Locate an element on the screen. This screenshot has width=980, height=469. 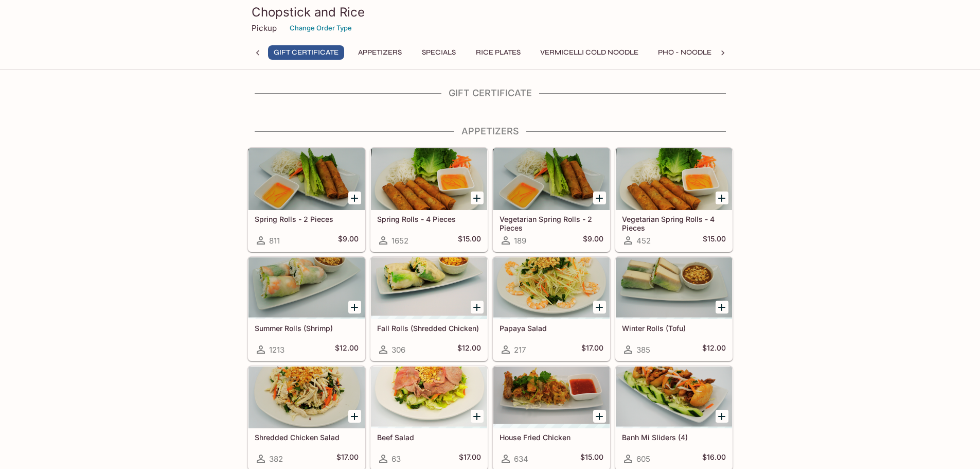
p: Pickup is located at coordinates (264, 28).